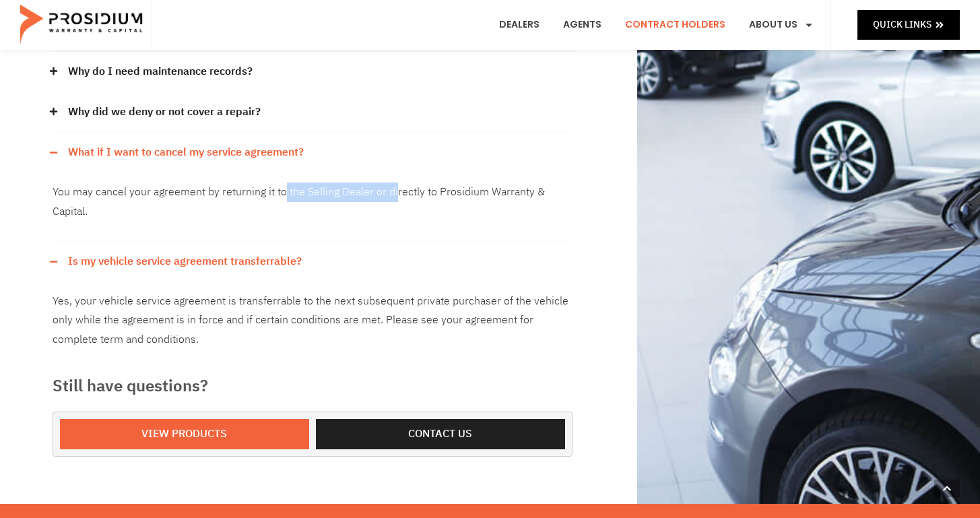  What do you see at coordinates (313, 386) in the screenshot?
I see `h3: Still have questions?` at bounding box center [313, 386].